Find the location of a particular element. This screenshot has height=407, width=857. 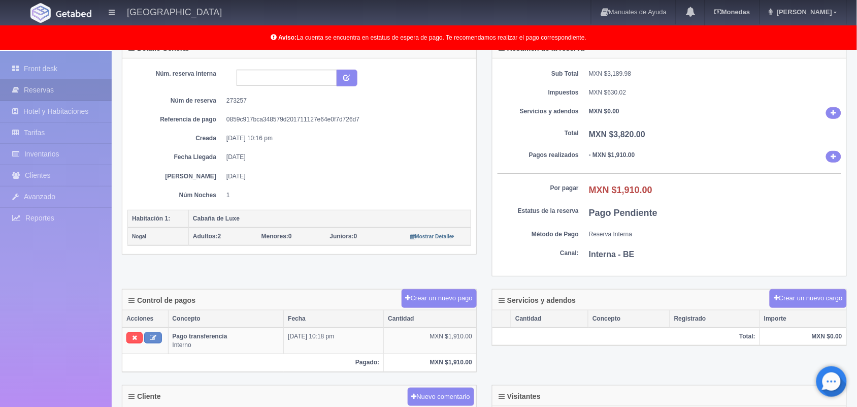

th: Cabaña de Luxe is located at coordinates (330, 218).